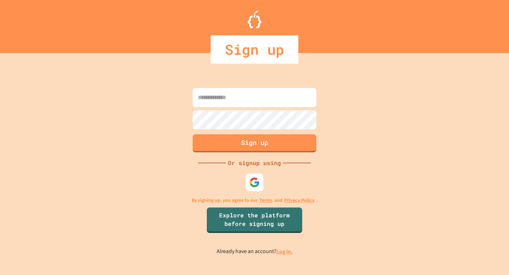 Image resolution: width=509 pixels, height=275 pixels. What do you see at coordinates (255, 200) in the screenshot?
I see `p: By signing up, you agree to our and .` at bounding box center [255, 200].